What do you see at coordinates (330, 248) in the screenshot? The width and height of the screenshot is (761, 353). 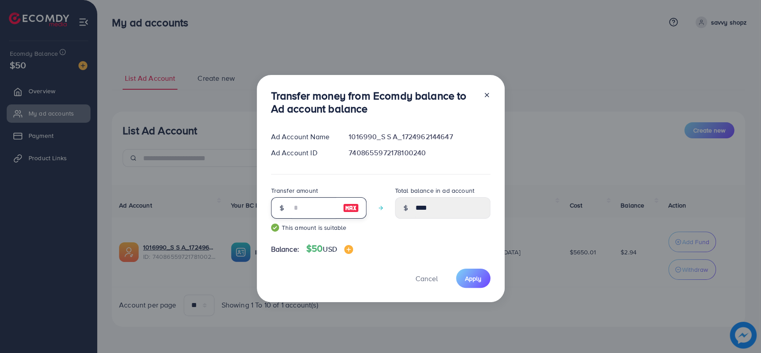 I see `h4: $50` at bounding box center [330, 248].